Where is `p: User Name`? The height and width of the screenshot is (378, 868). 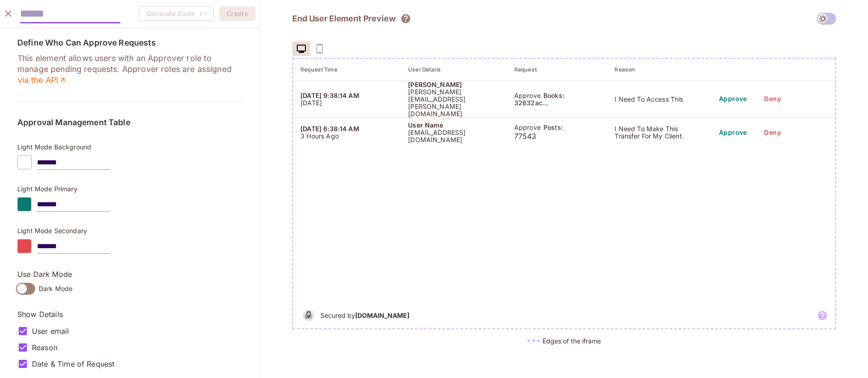 p: User Name is located at coordinates (453, 125).